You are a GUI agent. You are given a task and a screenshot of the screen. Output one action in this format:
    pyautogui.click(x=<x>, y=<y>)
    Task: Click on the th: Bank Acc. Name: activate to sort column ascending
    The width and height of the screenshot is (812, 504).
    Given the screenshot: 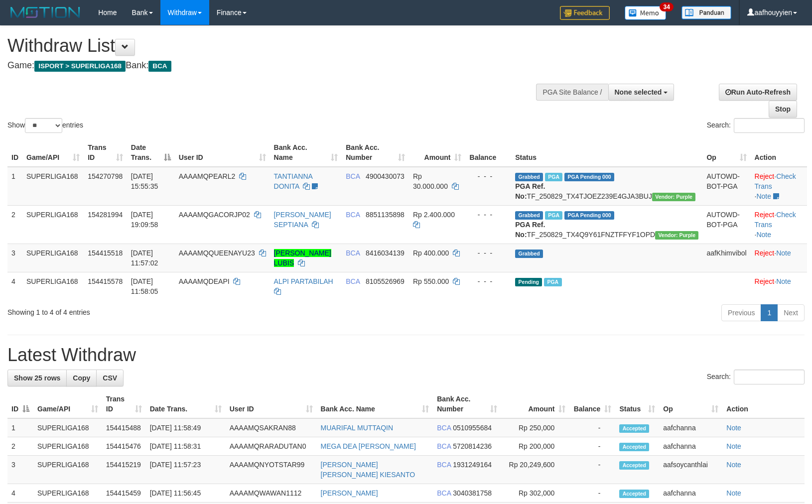 What is the action you would take?
    pyautogui.click(x=306, y=152)
    